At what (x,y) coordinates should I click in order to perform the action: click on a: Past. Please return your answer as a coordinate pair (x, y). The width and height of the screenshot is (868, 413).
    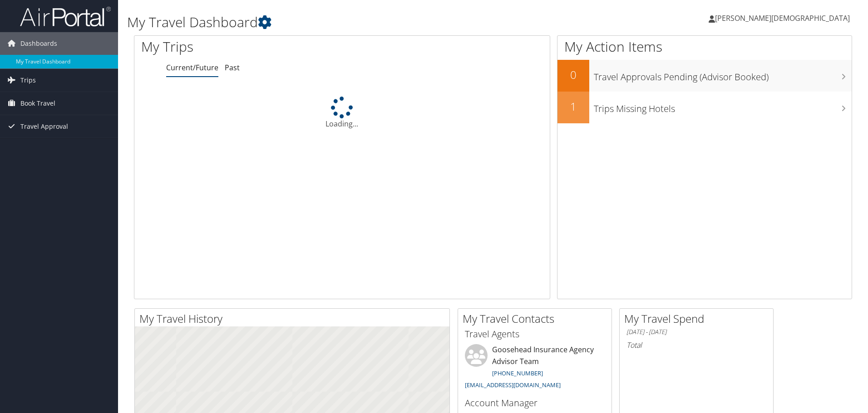
    Looking at the image, I should click on (232, 67).